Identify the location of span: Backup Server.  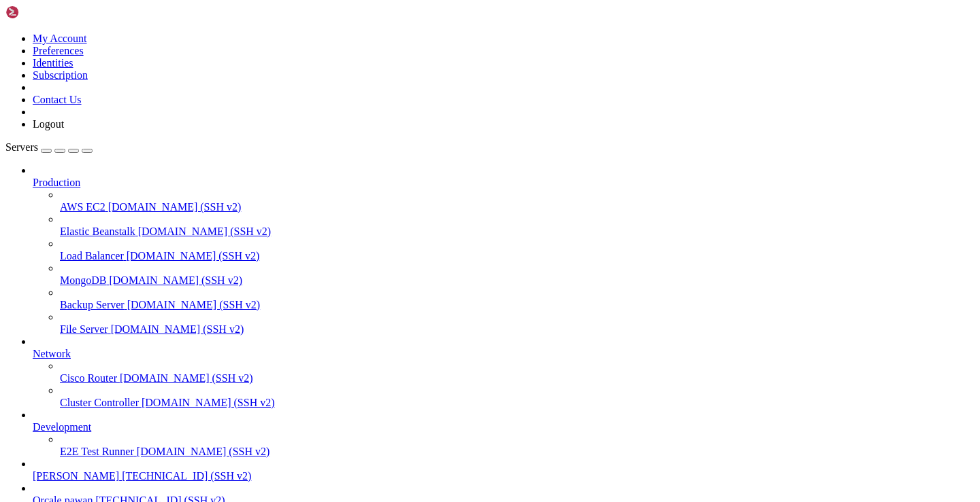
(92, 305).